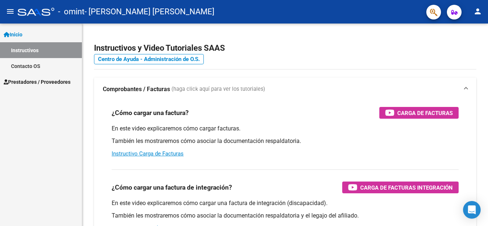 This screenshot has width=488, height=226. I want to click on button: Carga de Facturas Integración, so click(400, 187).